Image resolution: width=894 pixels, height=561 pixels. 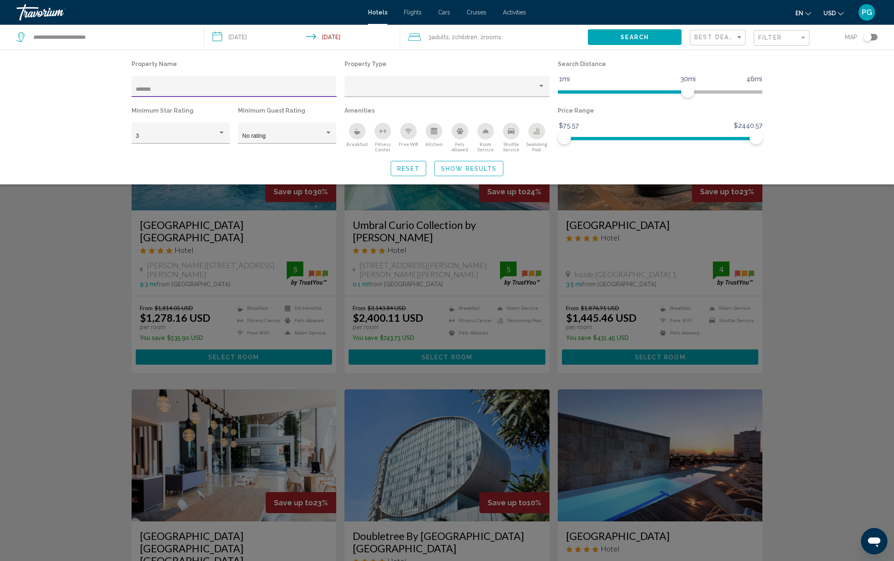 What do you see at coordinates (466, 37) in the screenshot?
I see `span: Children` at bounding box center [466, 37].